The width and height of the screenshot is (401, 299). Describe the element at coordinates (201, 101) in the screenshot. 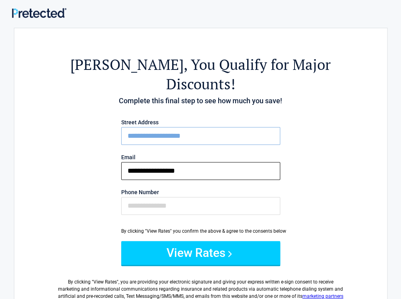

I see `h4: Complete this final step to see how much you save!` at that location.